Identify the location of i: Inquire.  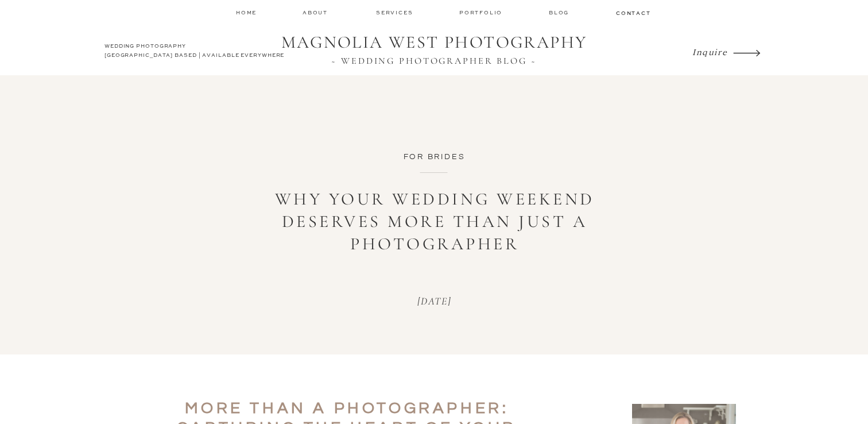
(710, 51).